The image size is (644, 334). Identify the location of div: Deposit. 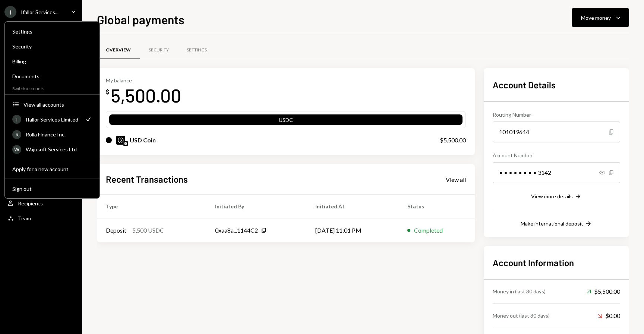
(116, 230).